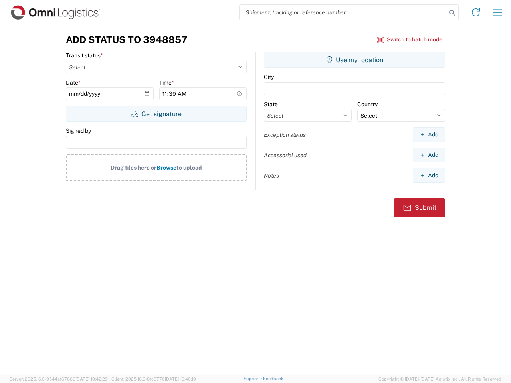  I want to click on button: Get signature, so click(156, 114).